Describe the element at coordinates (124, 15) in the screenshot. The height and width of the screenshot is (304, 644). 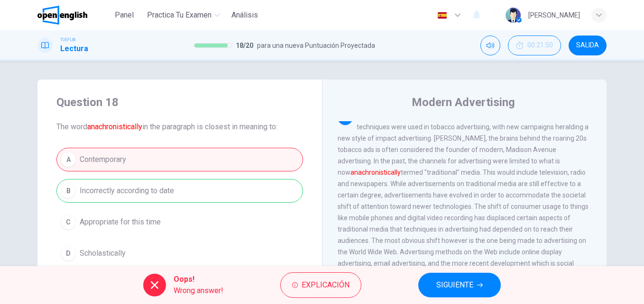
I see `button: Panel` at that location.